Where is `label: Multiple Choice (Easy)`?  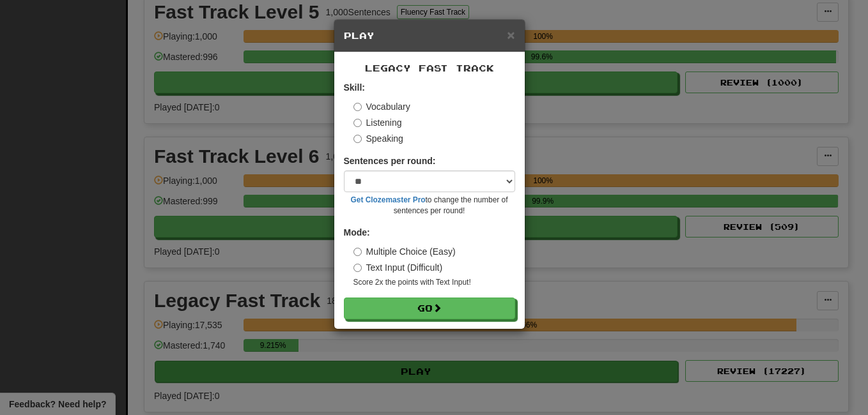 label: Multiple Choice (Easy) is located at coordinates (405, 251).